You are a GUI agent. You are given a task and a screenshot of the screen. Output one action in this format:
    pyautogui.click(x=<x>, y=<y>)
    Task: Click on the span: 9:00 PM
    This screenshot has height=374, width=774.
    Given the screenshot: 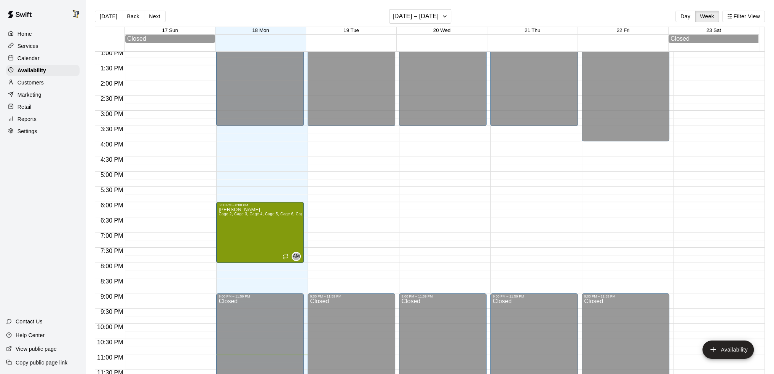 What is the action you would take?
    pyautogui.click(x=112, y=297)
    